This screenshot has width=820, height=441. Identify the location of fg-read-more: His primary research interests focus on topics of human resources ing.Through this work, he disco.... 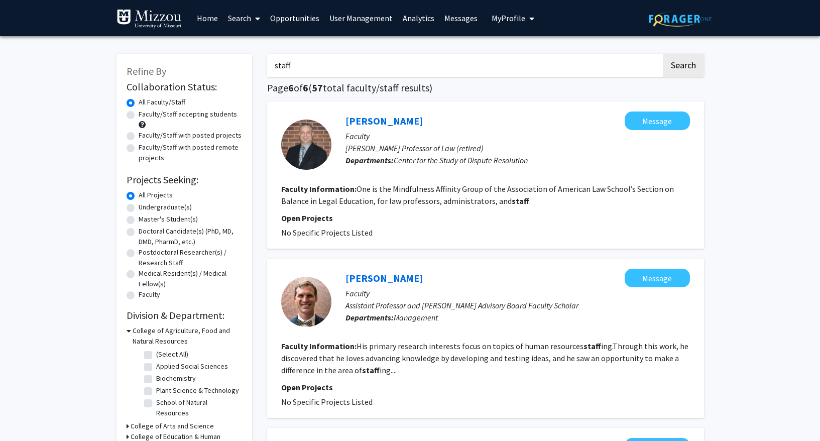
(485, 358).